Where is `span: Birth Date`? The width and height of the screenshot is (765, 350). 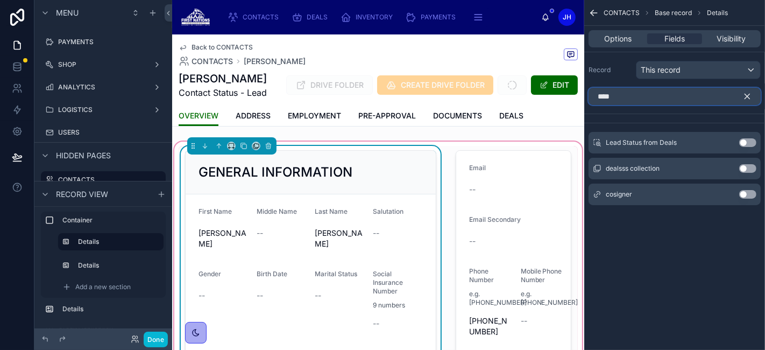 span: Birth Date is located at coordinates (272, 273).